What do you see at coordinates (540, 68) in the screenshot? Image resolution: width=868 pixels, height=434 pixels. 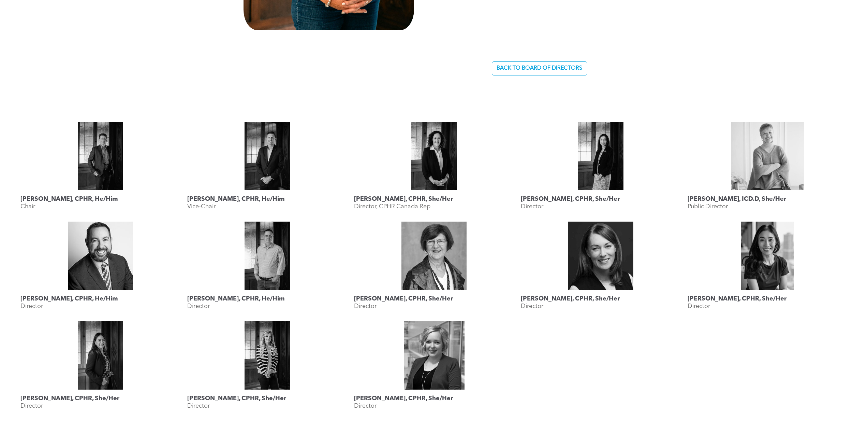 I see `span: BACK TO BOARD OF DIRECTORS` at bounding box center [540, 68].